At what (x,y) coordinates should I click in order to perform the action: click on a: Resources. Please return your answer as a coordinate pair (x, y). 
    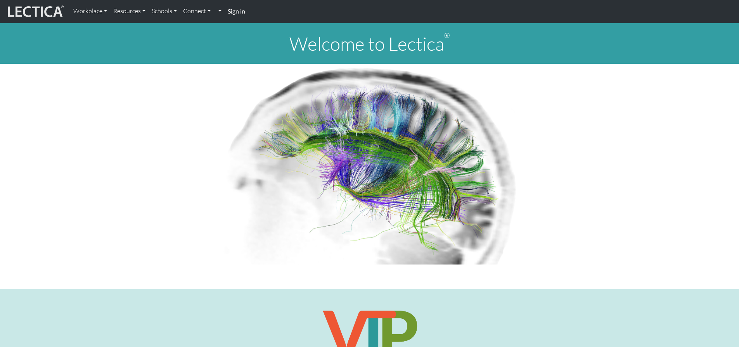
    Looking at the image, I should click on (129, 11).